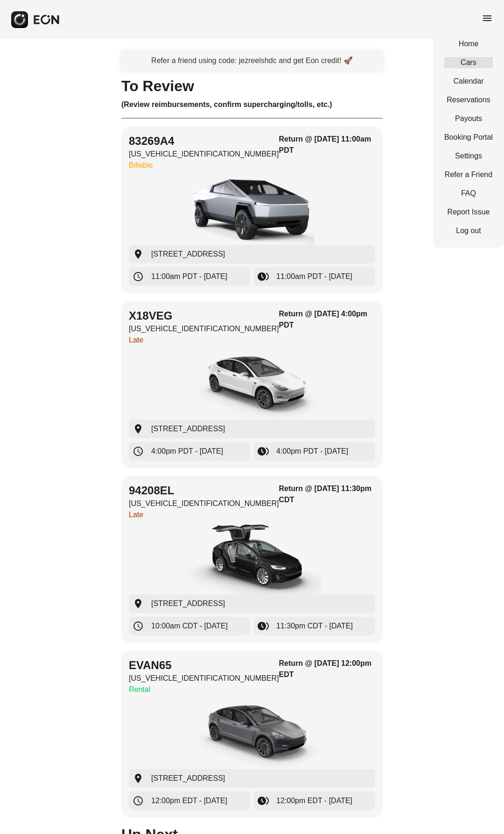  Describe the element at coordinates (204, 141) in the screenshot. I see `h2: 83269A4` at that location.